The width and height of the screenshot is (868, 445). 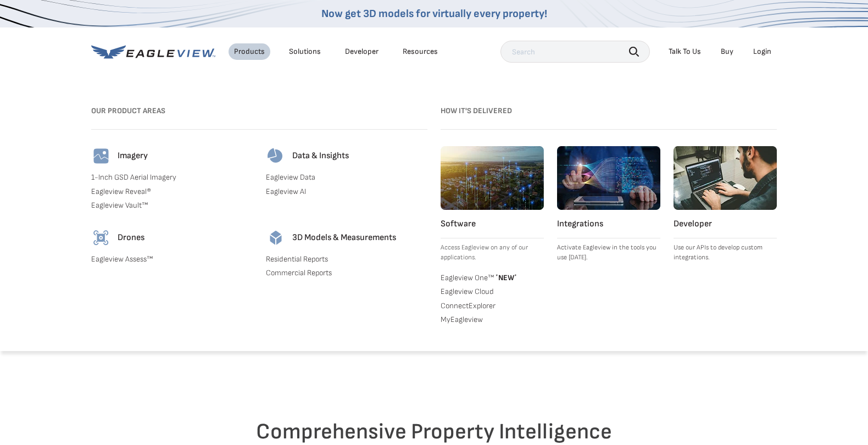 I want to click on a: 1-Inch GSD Aerial Imagery, so click(x=172, y=178).